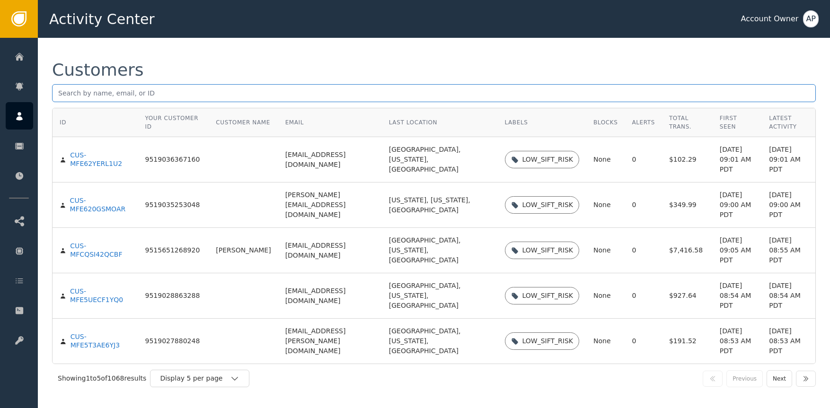  I want to click on div: Customers, so click(98, 70).